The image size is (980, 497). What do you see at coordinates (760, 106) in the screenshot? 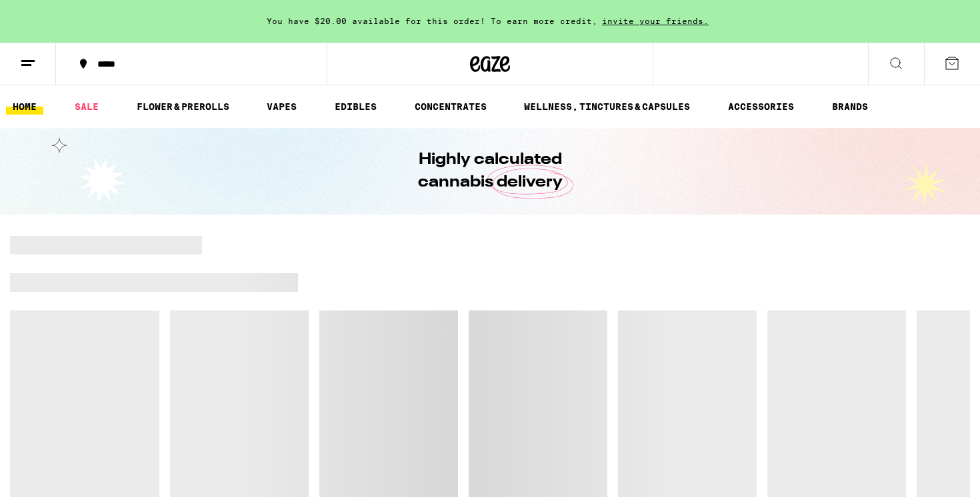
I see `a: ACCESSORIES` at bounding box center [760, 106].